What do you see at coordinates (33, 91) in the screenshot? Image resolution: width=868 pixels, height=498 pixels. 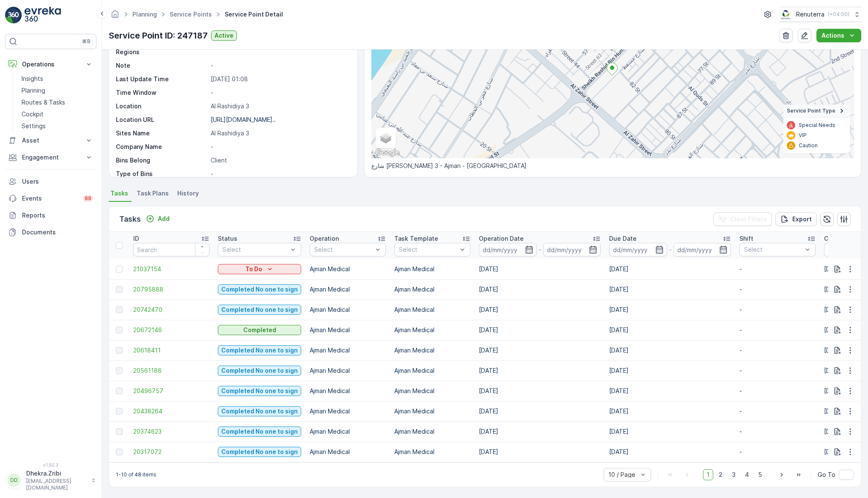 I see `p: Planning` at bounding box center [33, 91].